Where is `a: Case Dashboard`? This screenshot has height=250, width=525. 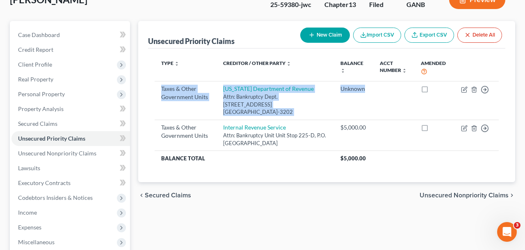 a: Case Dashboard is located at coordinates (71, 35).